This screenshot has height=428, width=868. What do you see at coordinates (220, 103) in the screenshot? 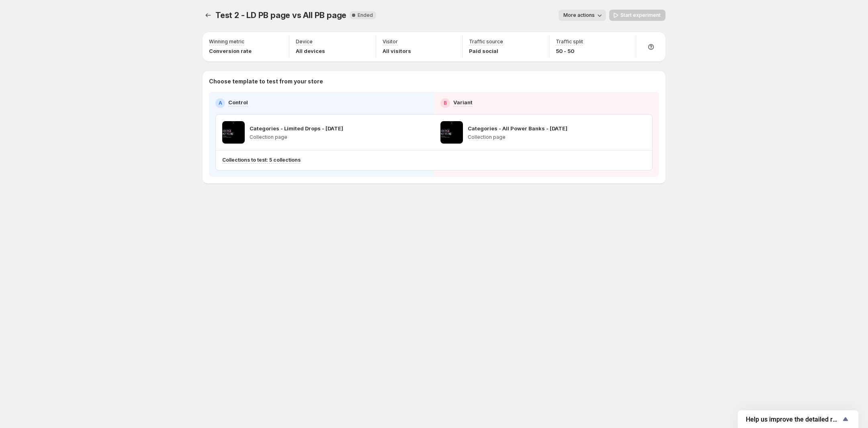
I see `h2: A` at bounding box center [220, 103].